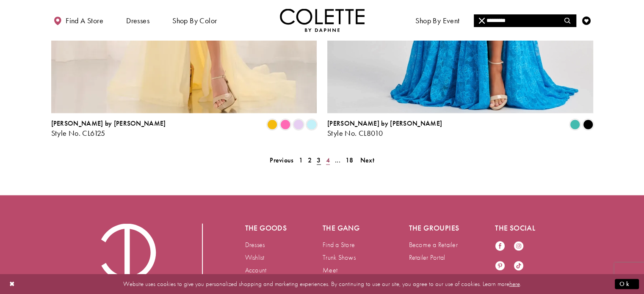  Describe the element at coordinates (272, 125) in the screenshot. I see `i: Buttercup` at that location.